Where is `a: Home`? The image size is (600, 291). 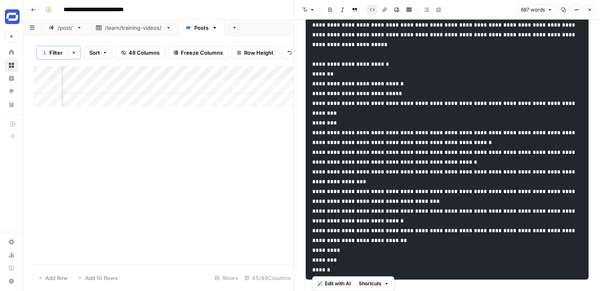
a: Home is located at coordinates (11, 52).